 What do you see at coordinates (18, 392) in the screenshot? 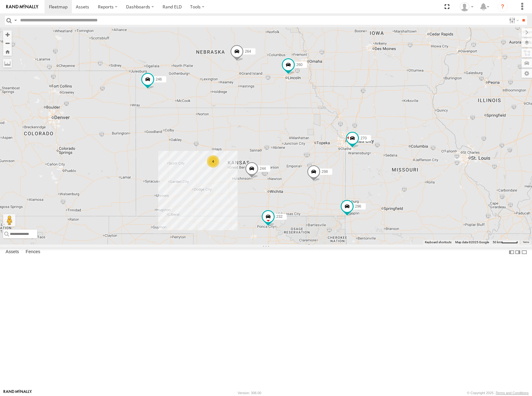
I see `a: Visit our Website` at bounding box center [18, 392].